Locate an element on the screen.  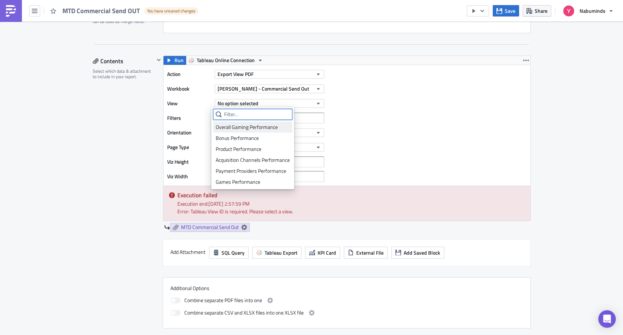
div: Product Performance is located at coordinates (252, 149).